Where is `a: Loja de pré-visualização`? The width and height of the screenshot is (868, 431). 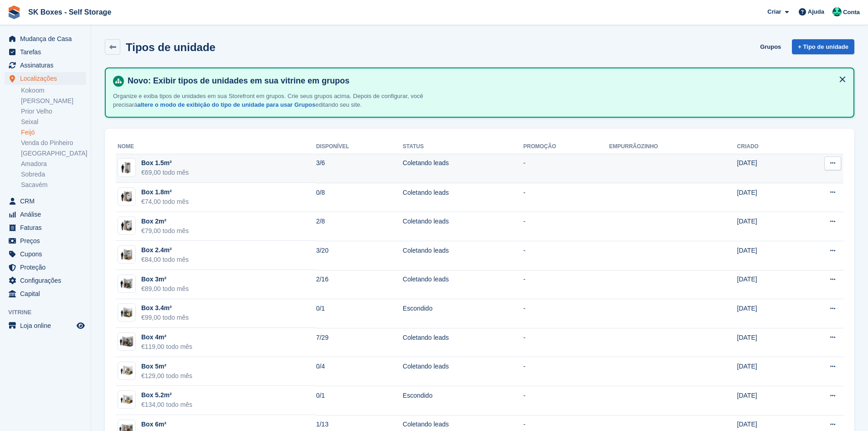
a: Loja de pré-visualização is located at coordinates (81, 325).